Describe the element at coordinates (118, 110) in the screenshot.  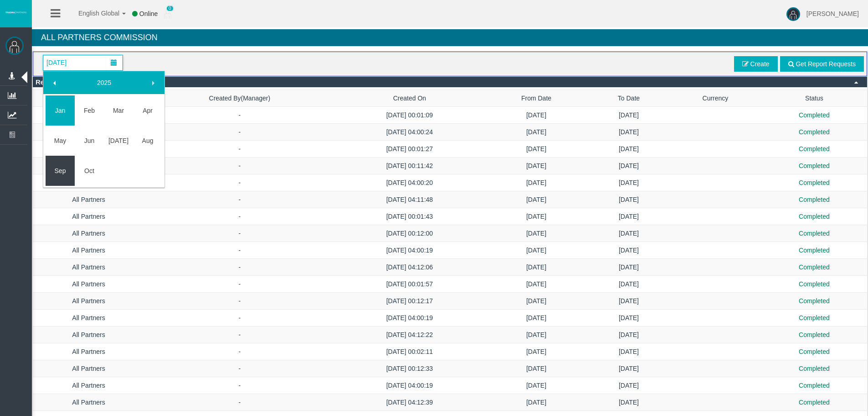
I see `a: Mar` at that location.